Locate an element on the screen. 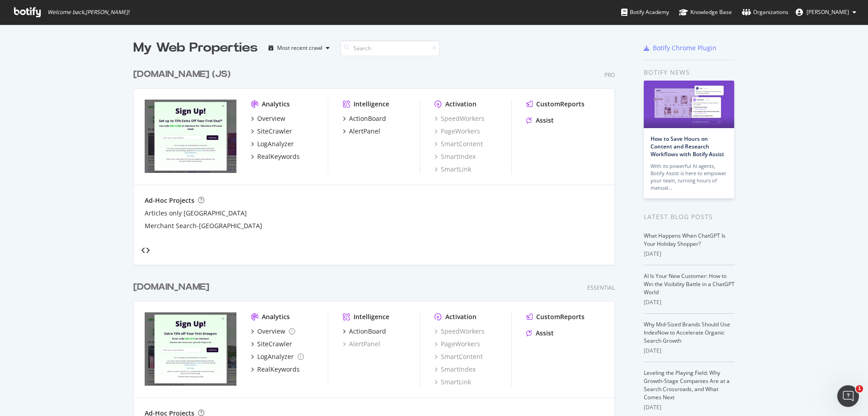 The image size is (868, 416). div: angle-left is located at coordinates (144, 250).